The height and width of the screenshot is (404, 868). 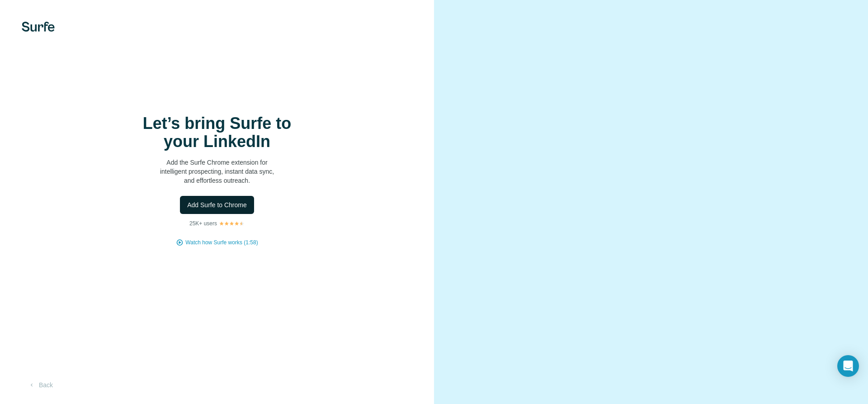 What do you see at coordinates (38, 27) in the screenshot?
I see `img: Surfe's logo` at bounding box center [38, 27].